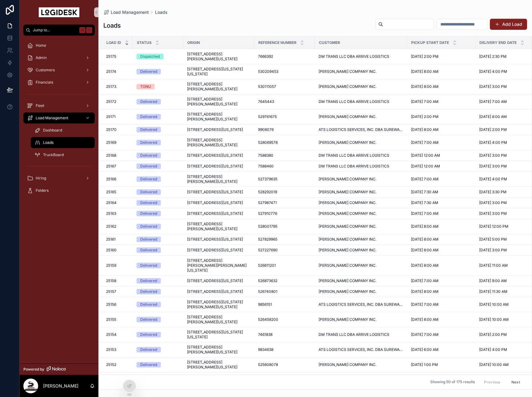 The image size is (532, 397). What do you see at coordinates (284, 280) in the screenshot?
I see `a: 526873632` at bounding box center [284, 280].